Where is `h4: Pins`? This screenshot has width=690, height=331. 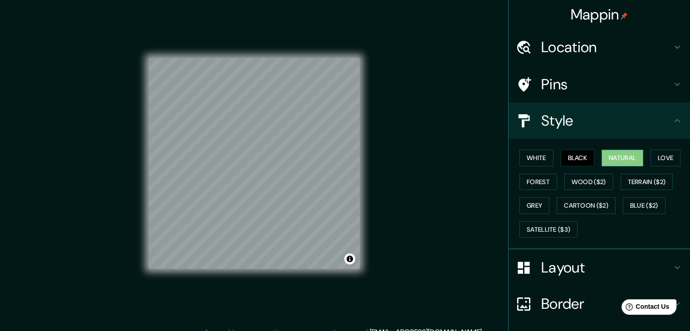 h4: Pins is located at coordinates (607, 84).